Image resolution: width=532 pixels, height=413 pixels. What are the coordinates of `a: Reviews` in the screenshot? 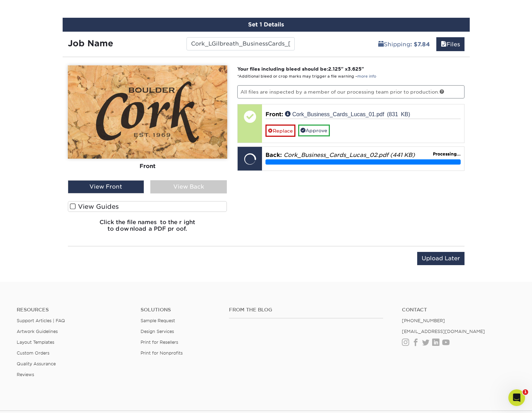 It's located at (25, 375).